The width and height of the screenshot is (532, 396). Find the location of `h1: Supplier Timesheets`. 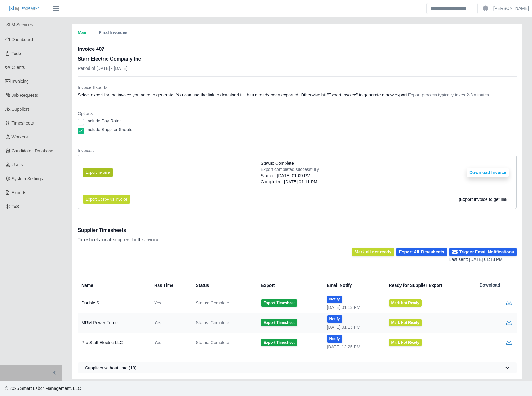

h1: Supplier Timesheets is located at coordinates (119, 230).